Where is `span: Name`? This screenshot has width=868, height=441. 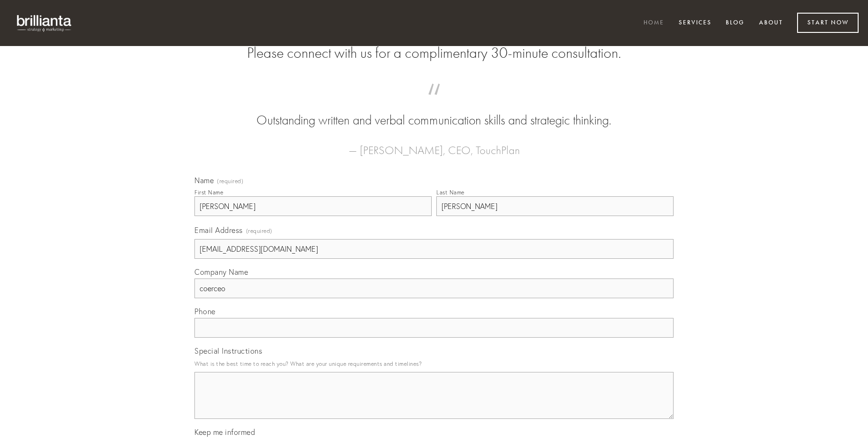
span: Name is located at coordinates (204, 180).